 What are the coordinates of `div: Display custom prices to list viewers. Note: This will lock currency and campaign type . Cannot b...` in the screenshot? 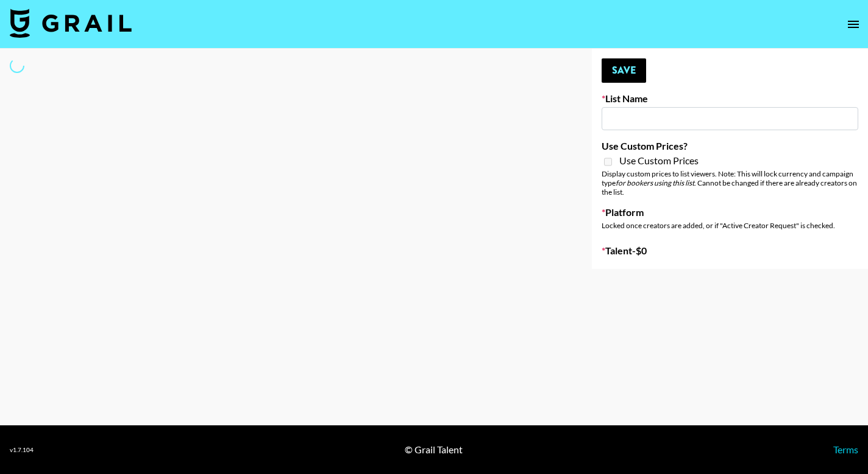 It's located at (729, 183).